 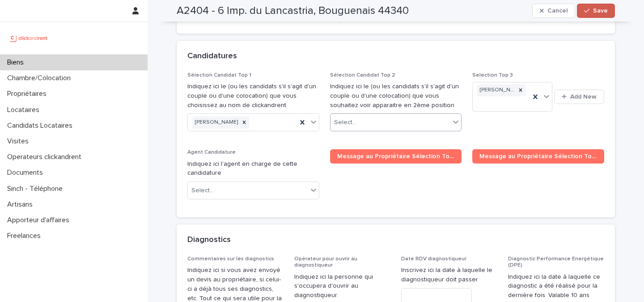 I want to click on span: Message au Propriétaire Sélection Top 1, so click(x=396, y=156).